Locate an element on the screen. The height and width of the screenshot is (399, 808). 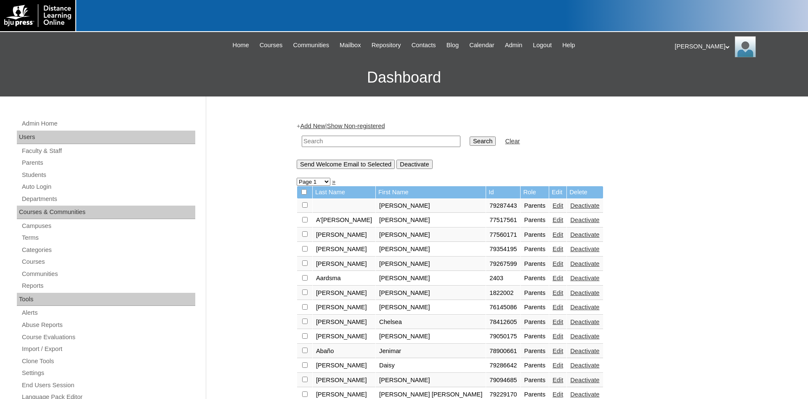
td: 78412605 is located at coordinates (503, 322).